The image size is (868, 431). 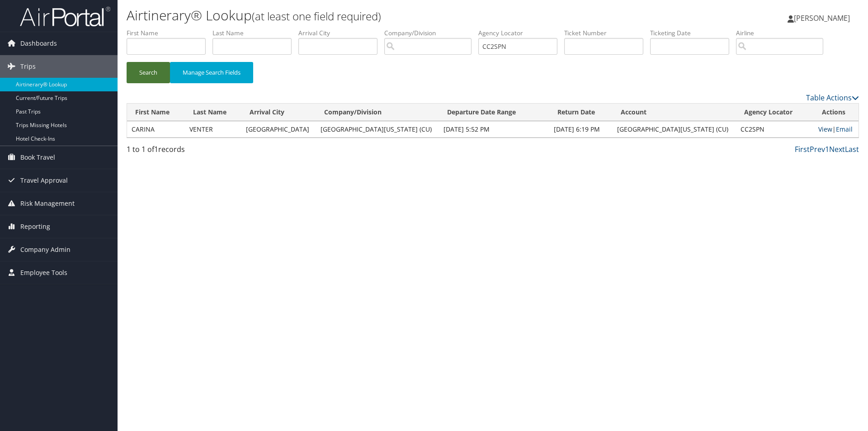 I want to click on label: Company/Division, so click(x=432, y=33).